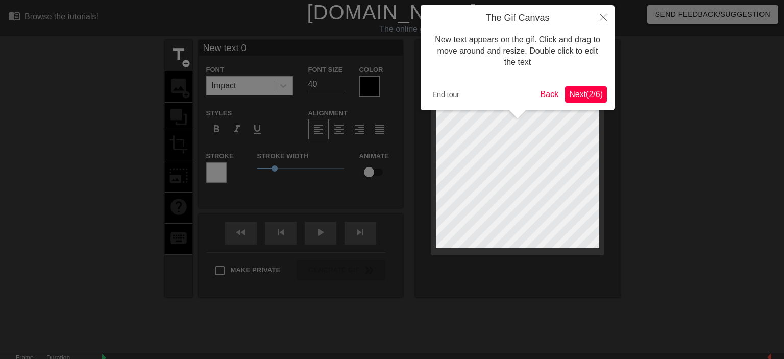 This screenshot has width=784, height=359. What do you see at coordinates (360, 232) in the screenshot?
I see `span: skip_next` at bounding box center [360, 232].